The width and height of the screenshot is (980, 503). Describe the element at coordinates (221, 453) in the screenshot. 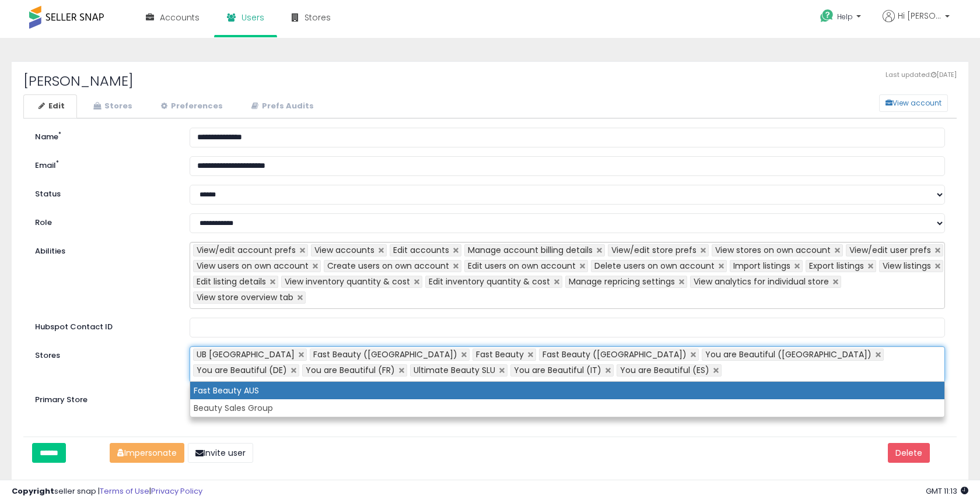

I see `button: Invite user` at that location.